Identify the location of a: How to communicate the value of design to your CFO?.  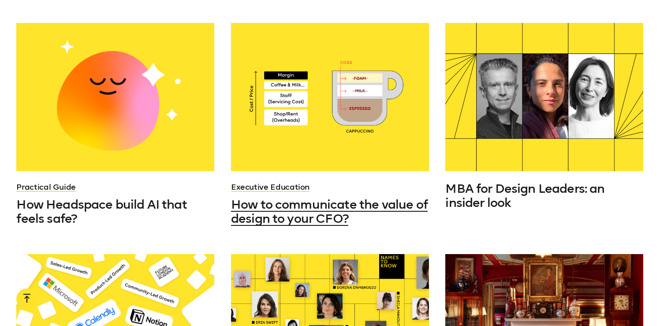
(330, 212).